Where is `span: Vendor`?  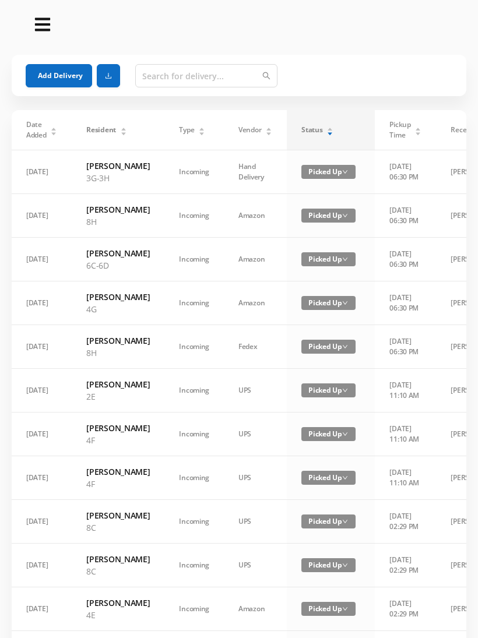 span: Vendor is located at coordinates (249, 130).